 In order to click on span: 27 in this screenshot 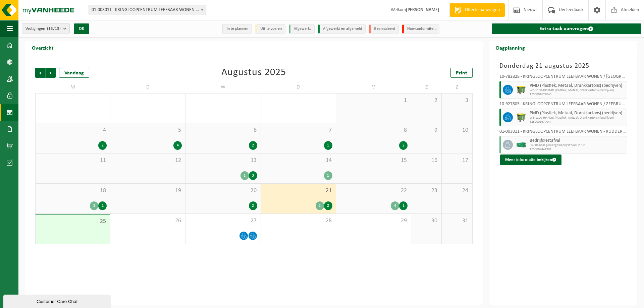, I will do `click(223, 221)`.